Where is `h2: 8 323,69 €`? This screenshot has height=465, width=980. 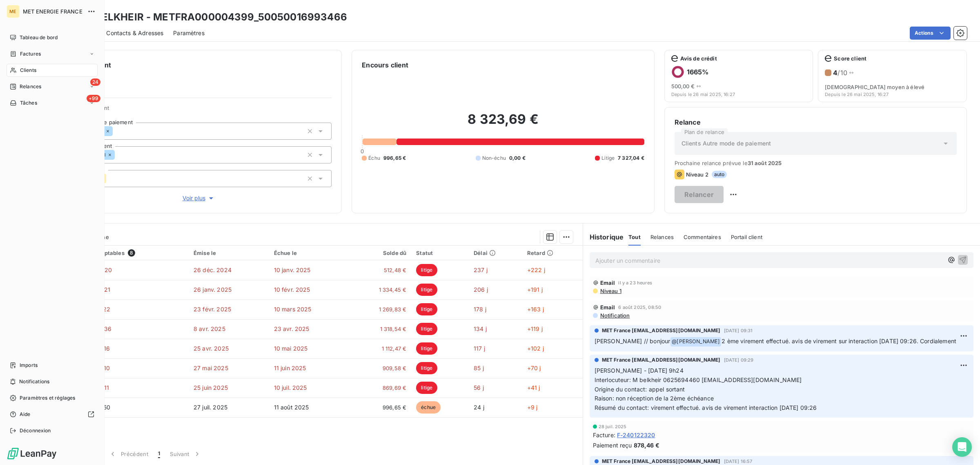 h2: 8 323,69 € is located at coordinates (503, 123).